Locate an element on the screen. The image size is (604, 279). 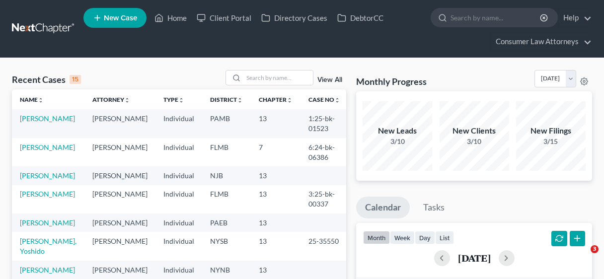
a: Districtunfold_more is located at coordinates (226, 99).